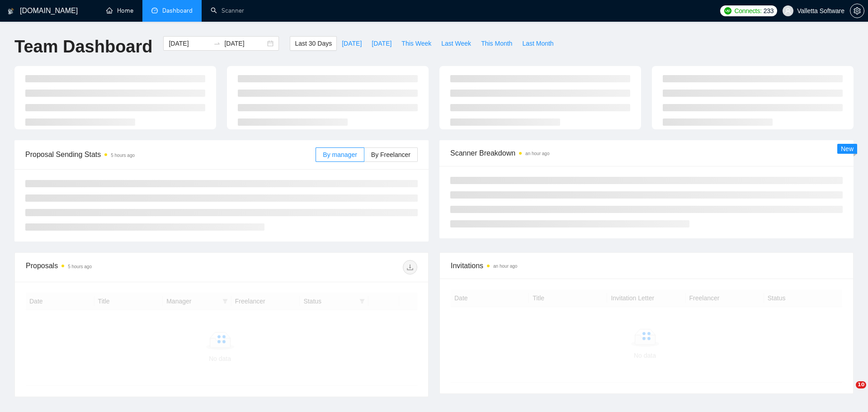 The height and width of the screenshot is (412, 868). I want to click on a: homeHome, so click(120, 10).